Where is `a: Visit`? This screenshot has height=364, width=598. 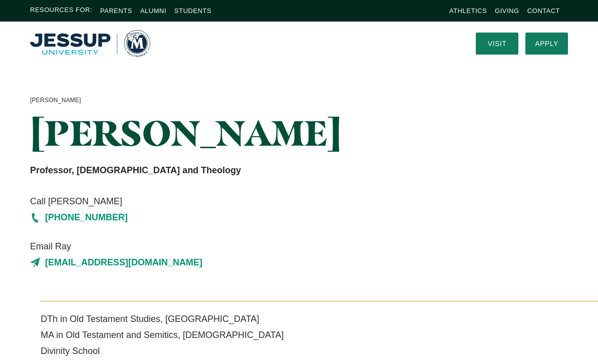
a: Visit is located at coordinates (497, 44).